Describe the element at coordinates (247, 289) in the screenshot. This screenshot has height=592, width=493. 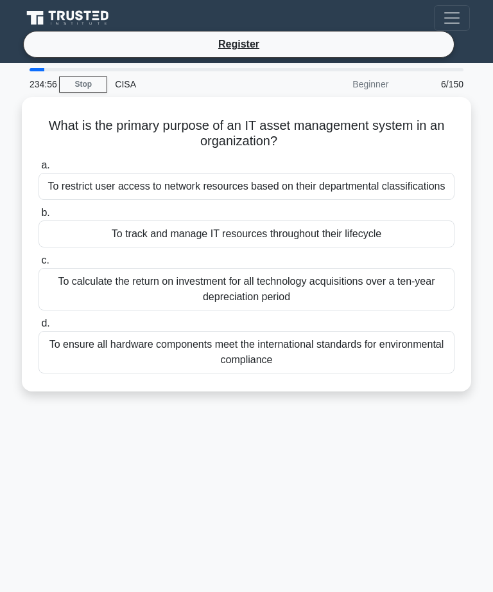
I see `div: To calculate the return on investment for all technology acquisitions over a ten-year depreciatio...` at that location.